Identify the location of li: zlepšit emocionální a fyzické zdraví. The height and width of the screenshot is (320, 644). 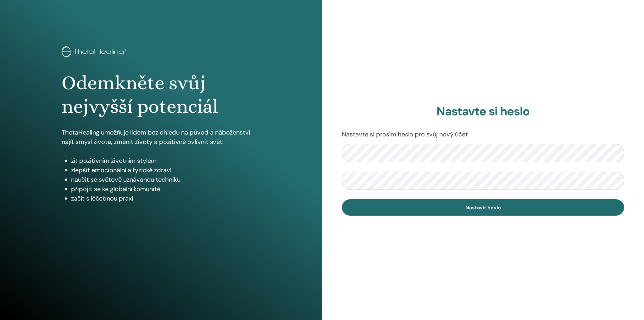
(166, 170).